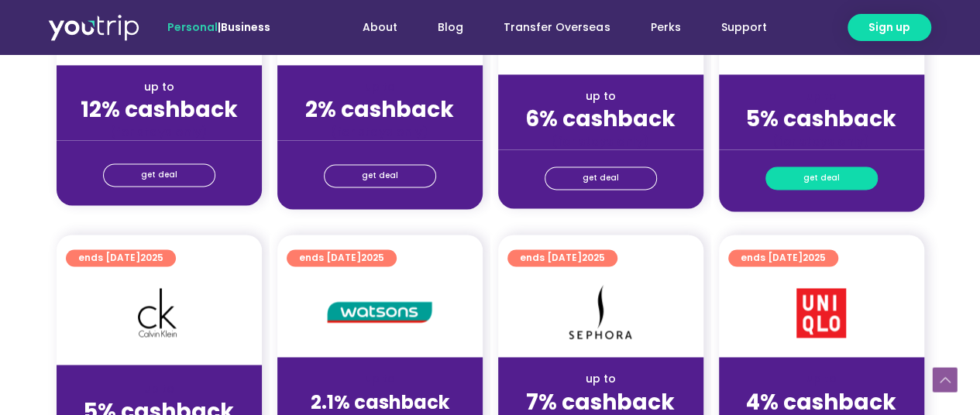 This screenshot has width=980, height=415. What do you see at coordinates (889, 27) in the screenshot?
I see `a: Sign up` at bounding box center [889, 27].